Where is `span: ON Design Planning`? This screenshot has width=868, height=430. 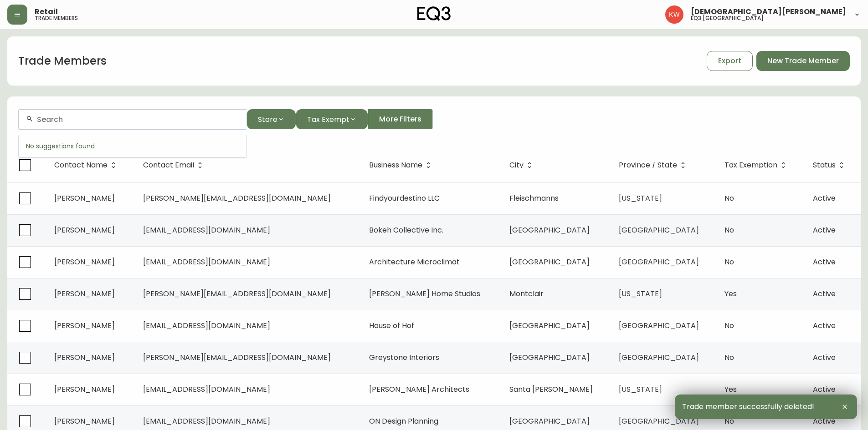 span: ON Design Planning is located at coordinates (403, 421).